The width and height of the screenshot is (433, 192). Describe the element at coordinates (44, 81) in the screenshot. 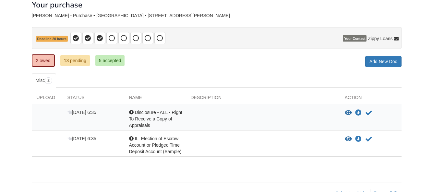

I see `a: Misc` at that location.